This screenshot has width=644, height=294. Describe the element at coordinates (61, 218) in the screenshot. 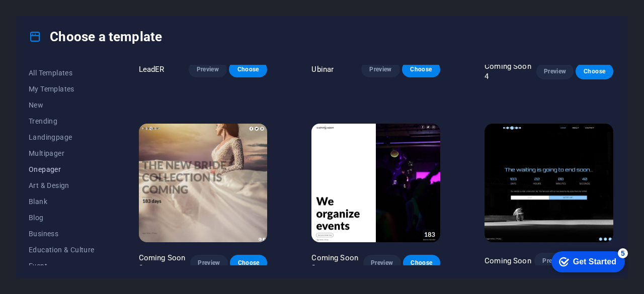

I see `span: Blog` at that location.